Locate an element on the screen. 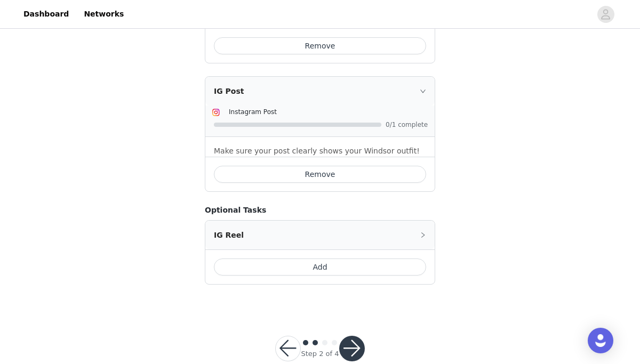 The image size is (640, 364). div: avatar is located at coordinates (605, 14).